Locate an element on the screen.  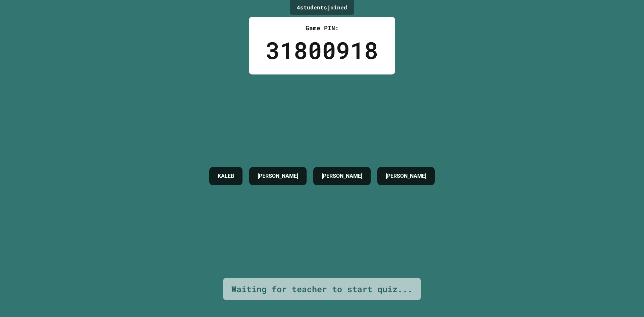
h4: KALEB is located at coordinates (226, 176).